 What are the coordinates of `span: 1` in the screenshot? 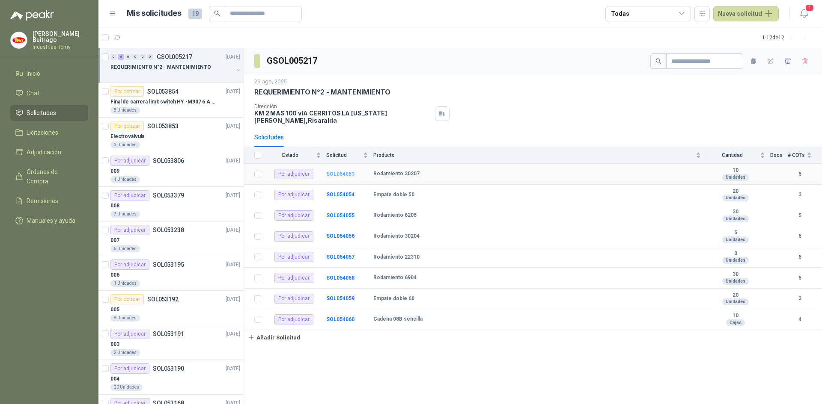 It's located at (809, 8).